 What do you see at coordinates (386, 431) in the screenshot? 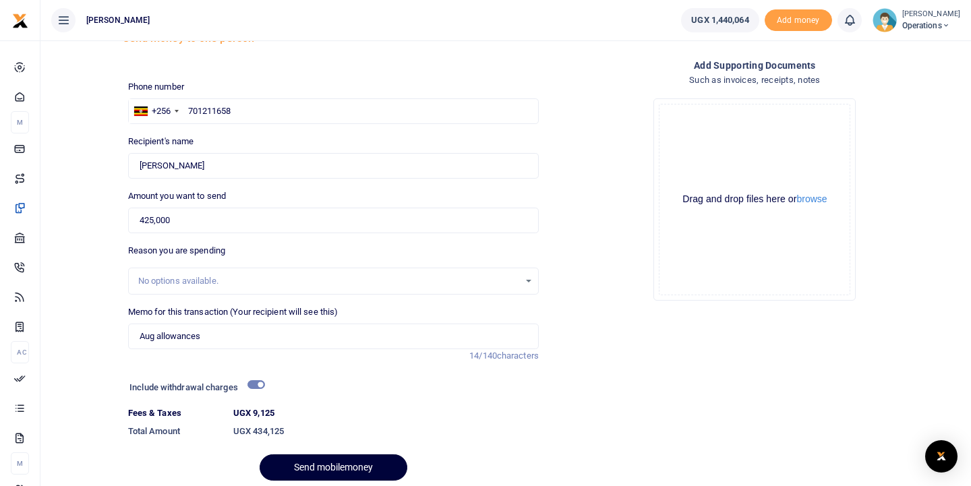
I see `h6: UGX 434,125` at bounding box center [386, 431].